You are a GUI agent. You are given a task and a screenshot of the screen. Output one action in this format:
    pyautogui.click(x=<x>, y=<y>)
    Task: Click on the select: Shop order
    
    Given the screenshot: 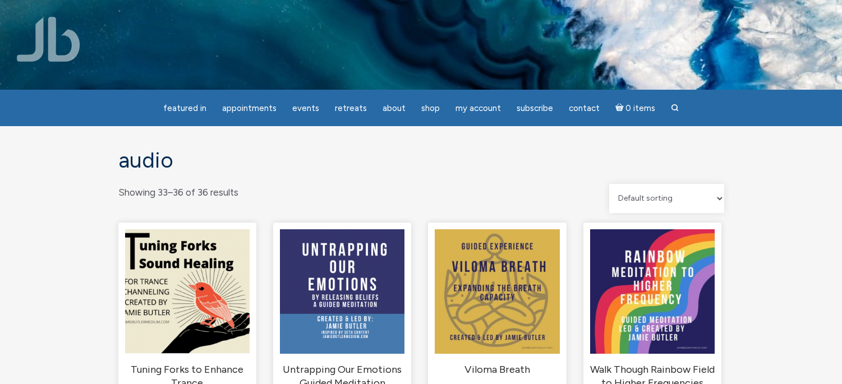 What is the action you would take?
    pyautogui.click(x=667, y=199)
    